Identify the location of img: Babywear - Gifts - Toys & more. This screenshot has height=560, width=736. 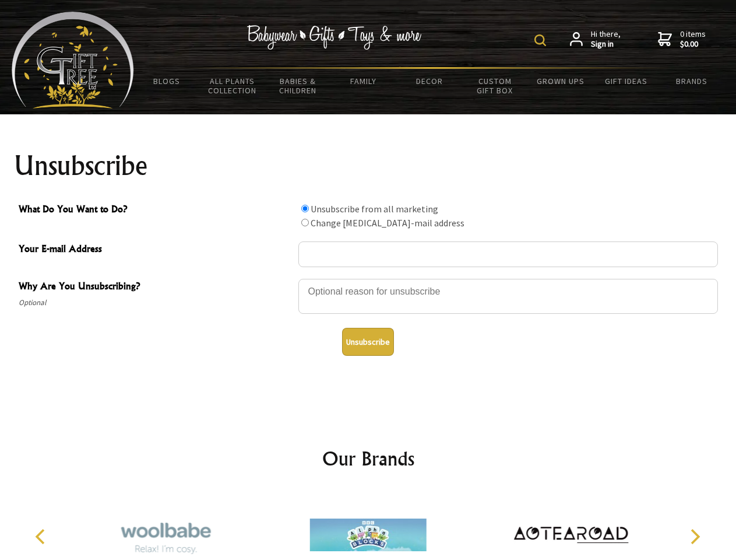
(335, 37).